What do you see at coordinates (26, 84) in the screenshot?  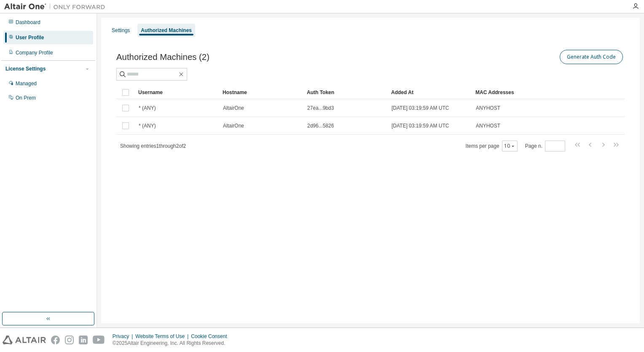 I see `div: Managed` at bounding box center [26, 84].